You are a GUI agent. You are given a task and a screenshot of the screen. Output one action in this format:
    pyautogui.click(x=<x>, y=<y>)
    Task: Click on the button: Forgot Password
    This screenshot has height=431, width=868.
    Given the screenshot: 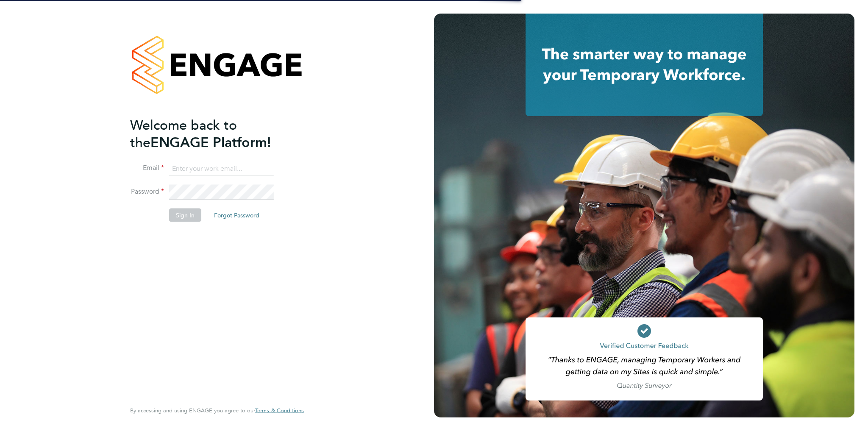 What is the action you would take?
    pyautogui.click(x=237, y=216)
    